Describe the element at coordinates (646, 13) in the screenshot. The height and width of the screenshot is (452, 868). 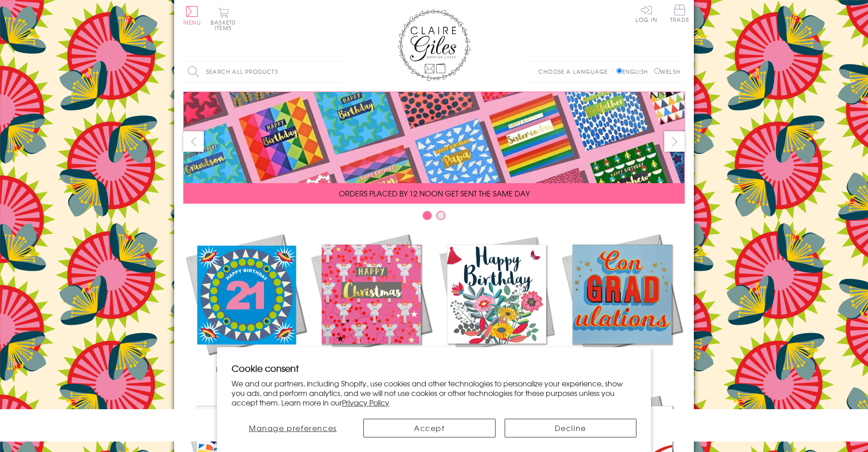
I see `a: Log In` at that location.